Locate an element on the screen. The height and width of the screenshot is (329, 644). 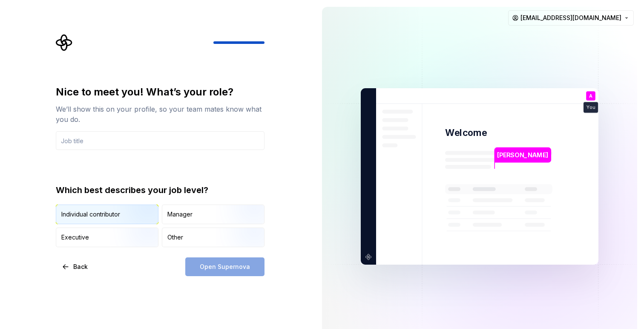
div: Nice to meet you! What’s your role? is located at coordinates (160, 92).